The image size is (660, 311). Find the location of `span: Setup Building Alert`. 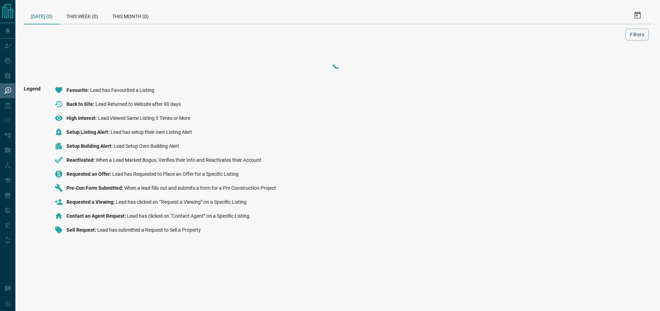

span: Setup Building Alert is located at coordinates (90, 146).